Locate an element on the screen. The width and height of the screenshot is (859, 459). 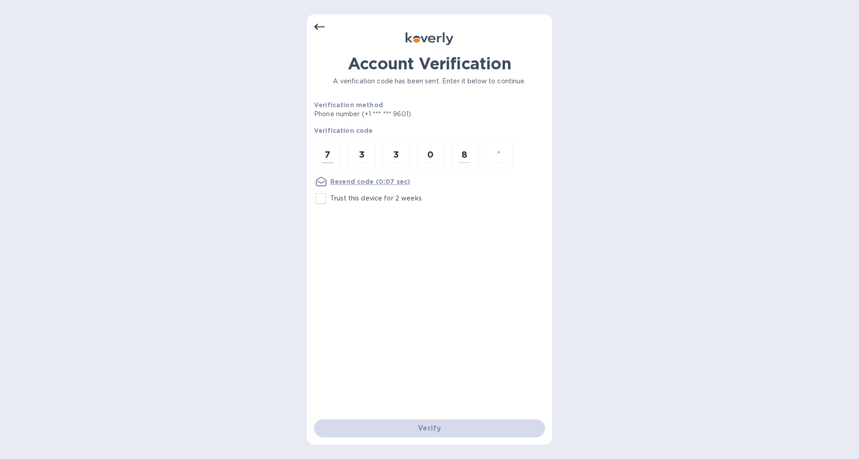
p: A verification code has been sent. Enter it below to continue. is located at coordinates (429, 81).